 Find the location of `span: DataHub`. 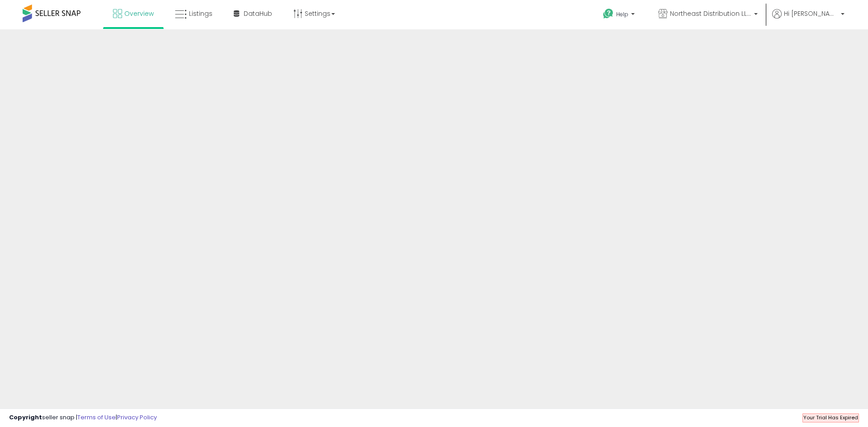

span: DataHub is located at coordinates (258, 13).